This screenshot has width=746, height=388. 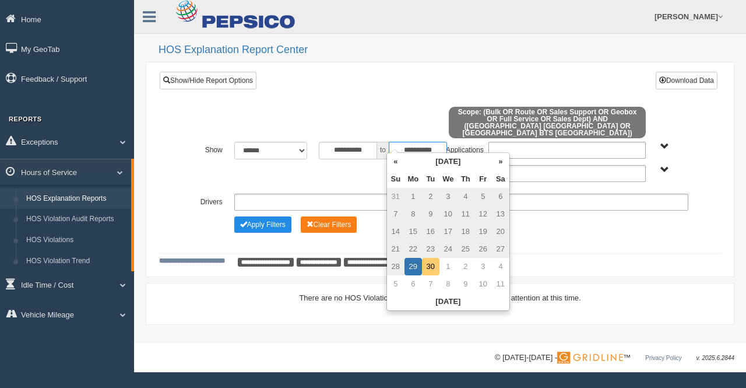 What do you see at coordinates (461, 149) in the screenshot?
I see `label: Applications` at bounding box center [461, 149].